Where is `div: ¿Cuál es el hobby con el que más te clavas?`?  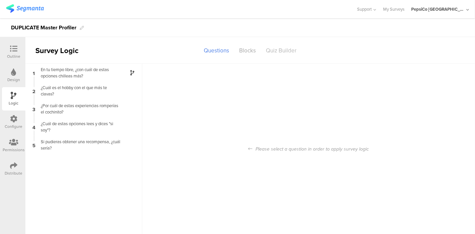
div: ¿Cuál es el hobby con el que más te clavas? is located at coordinates (78, 91).